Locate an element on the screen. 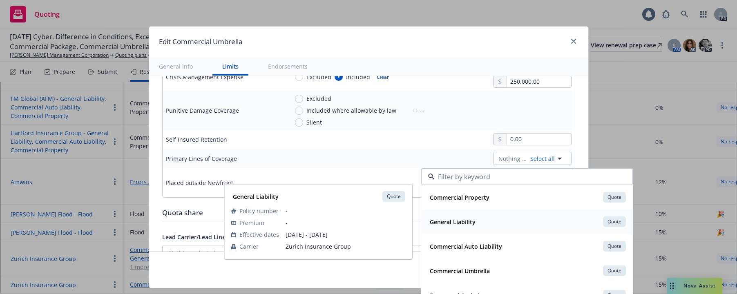 This screenshot has width=737, height=294. div: Quota share is located at coordinates (368, 213).